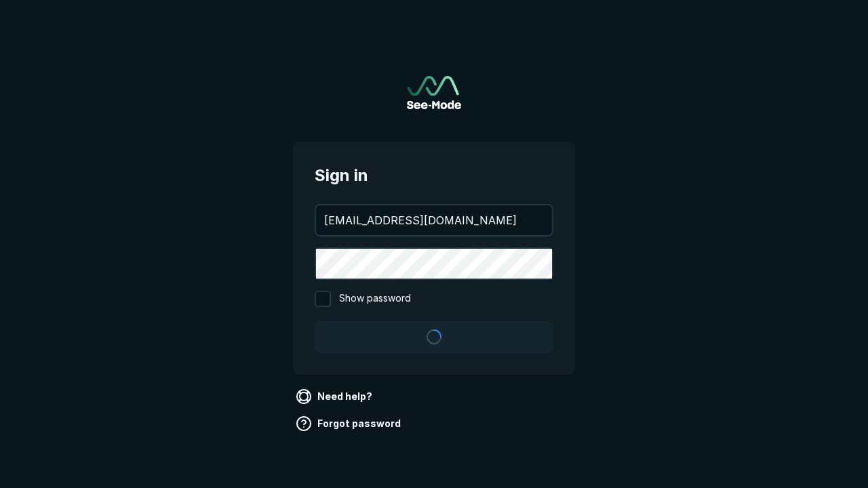  I want to click on img: See-Mode Logo, so click(434, 93).